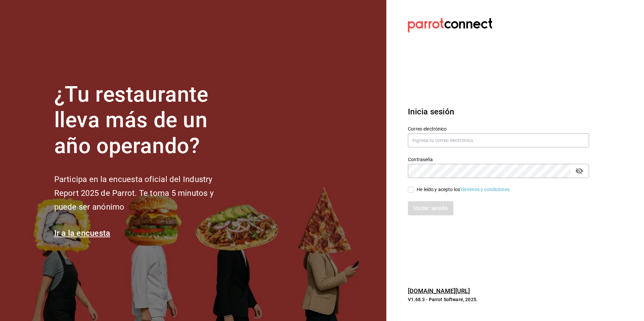  Describe the element at coordinates (499, 140) in the screenshot. I see `input: Ingresa tu correo electrónico` at that location.